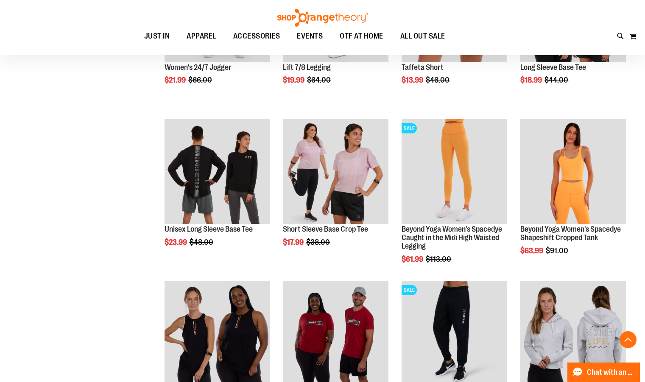  Describe the element at coordinates (628, 340) in the screenshot. I see `button: Back To Top` at that location.